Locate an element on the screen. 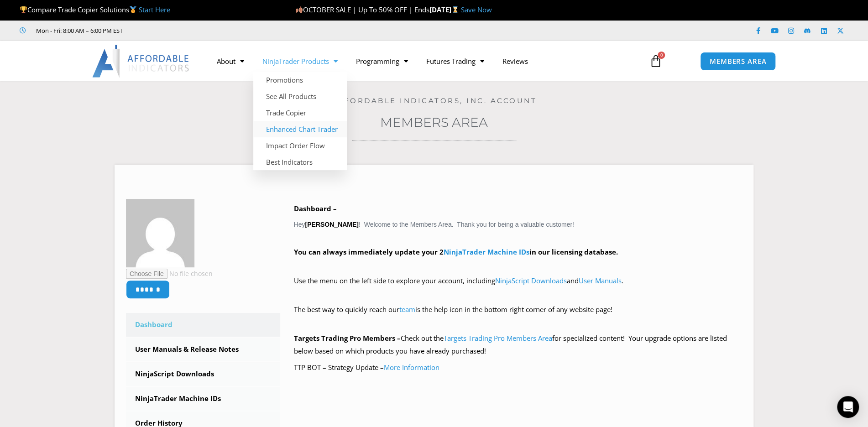  a: Trade Copier is located at coordinates (300, 113).